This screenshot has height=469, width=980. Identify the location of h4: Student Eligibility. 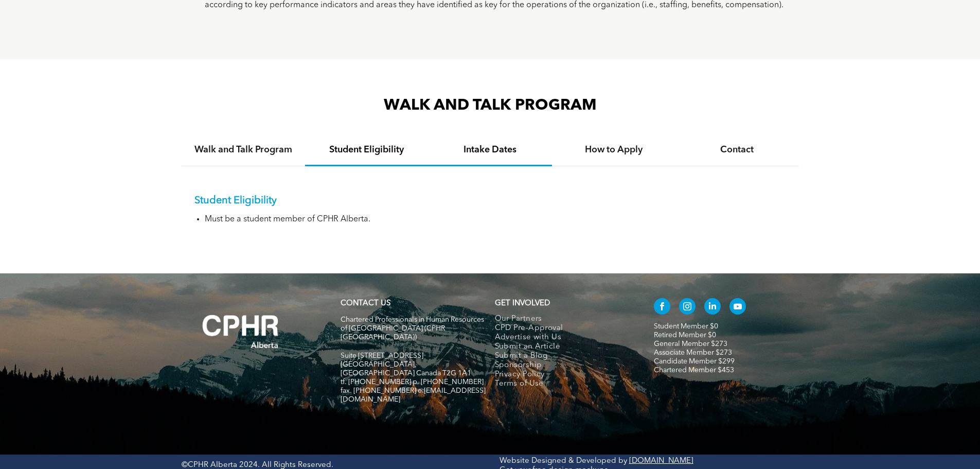
(366, 150).